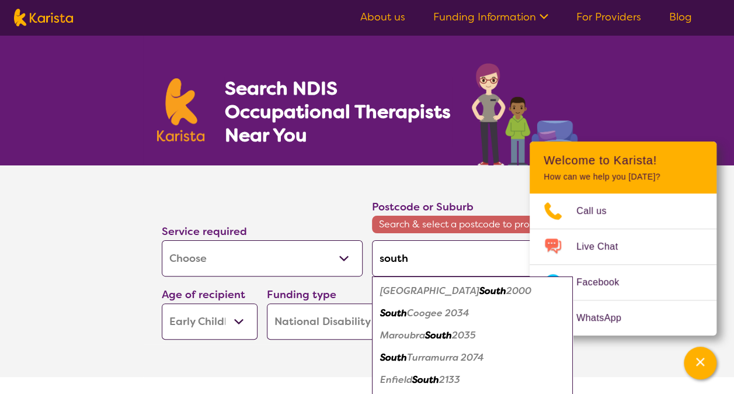 The width and height of the screenshot is (734, 394). I want to click on a: Web link opens in a new tab., so click(623, 318).